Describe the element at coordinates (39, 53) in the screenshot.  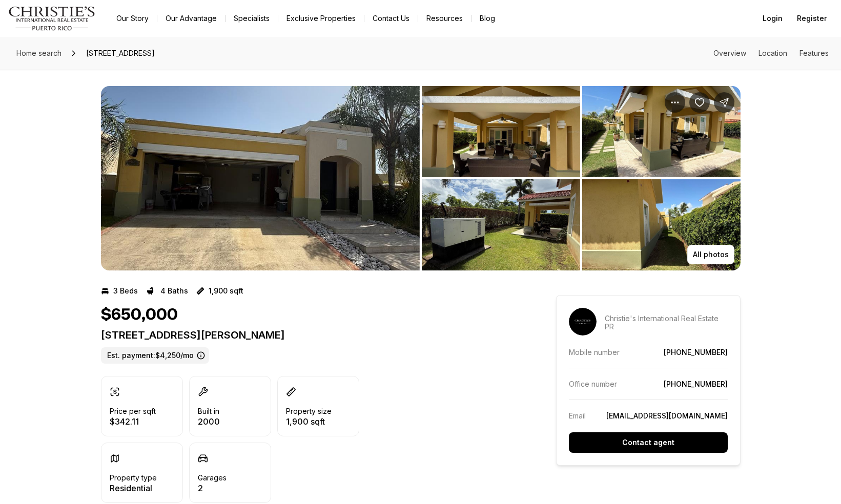
I see `span: Home search` at that location.